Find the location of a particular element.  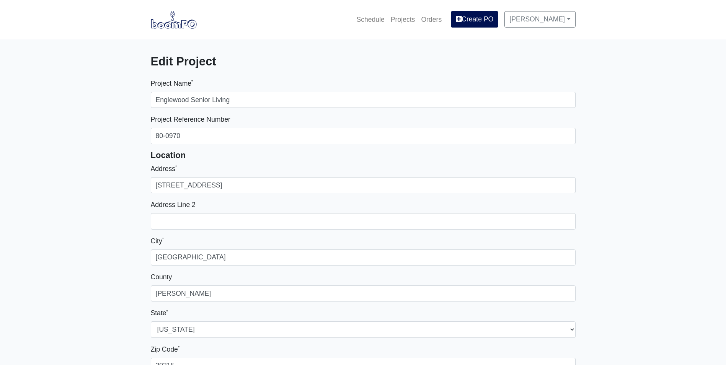

label: Address is located at coordinates (164, 169).